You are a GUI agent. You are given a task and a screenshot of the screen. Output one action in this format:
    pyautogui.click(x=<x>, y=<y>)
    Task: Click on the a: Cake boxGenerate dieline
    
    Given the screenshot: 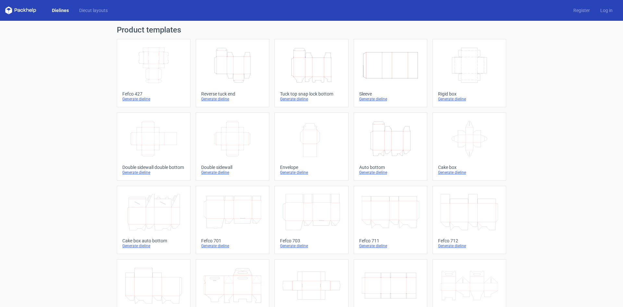 What is the action you would take?
    pyautogui.click(x=469, y=146)
    